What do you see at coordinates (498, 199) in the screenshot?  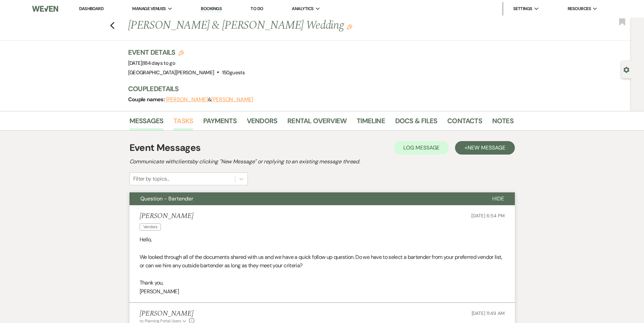 I see `span: Hide` at bounding box center [498, 199].